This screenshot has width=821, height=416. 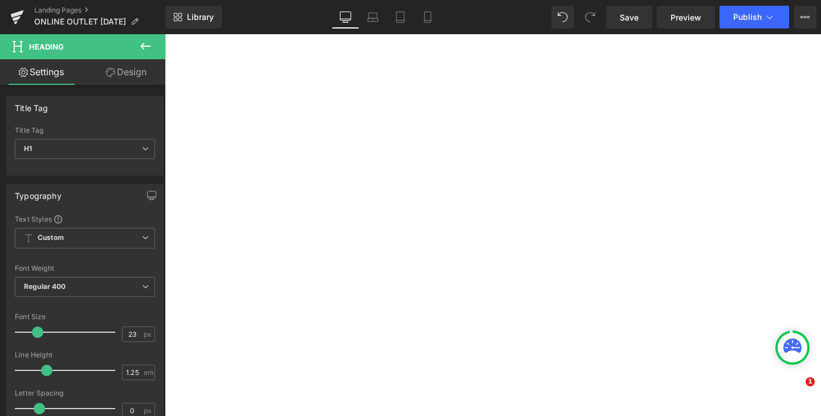 I want to click on span: Library, so click(x=200, y=17).